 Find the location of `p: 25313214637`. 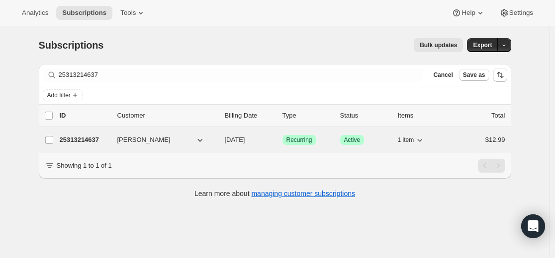

p: 25313214637 is located at coordinates (84, 140).